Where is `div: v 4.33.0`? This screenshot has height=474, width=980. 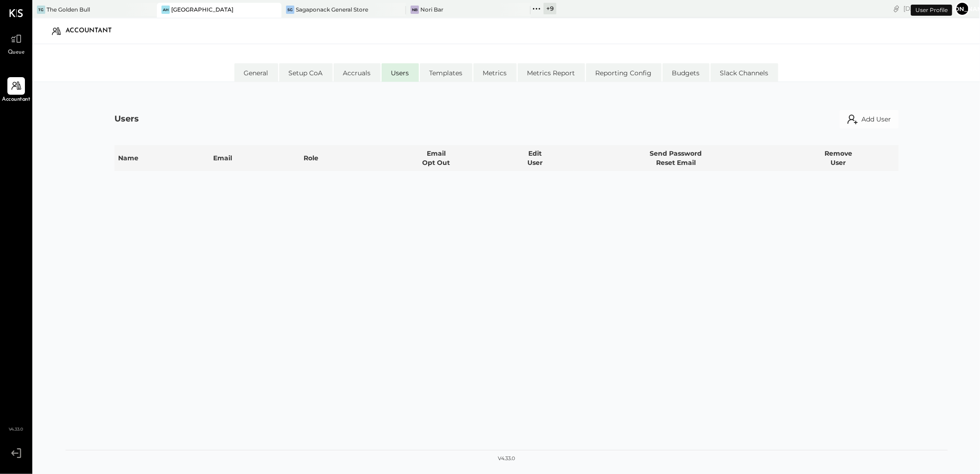
div: v 4.33.0 is located at coordinates (506, 459).